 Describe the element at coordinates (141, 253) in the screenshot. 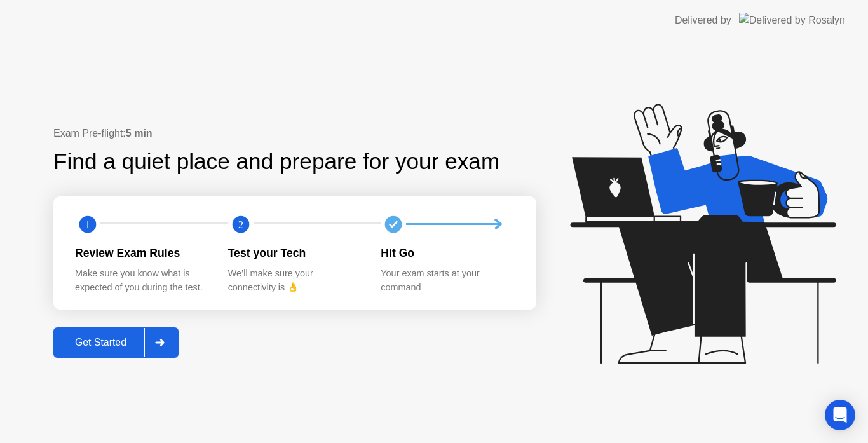

I see `div: Review Exam Rules` at that location.